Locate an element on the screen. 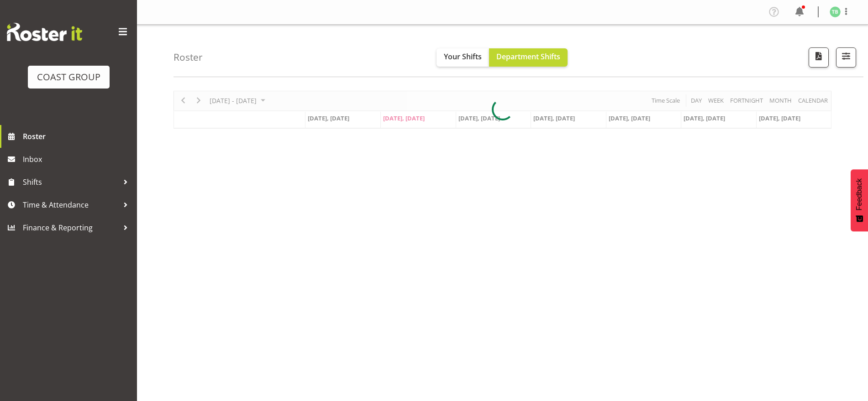  span: Time & Attendance is located at coordinates (71, 205).